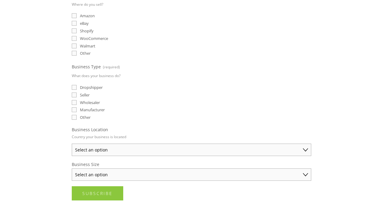  What do you see at coordinates (91, 88) in the screenshot?
I see `span: Dropshipper` at bounding box center [91, 88].